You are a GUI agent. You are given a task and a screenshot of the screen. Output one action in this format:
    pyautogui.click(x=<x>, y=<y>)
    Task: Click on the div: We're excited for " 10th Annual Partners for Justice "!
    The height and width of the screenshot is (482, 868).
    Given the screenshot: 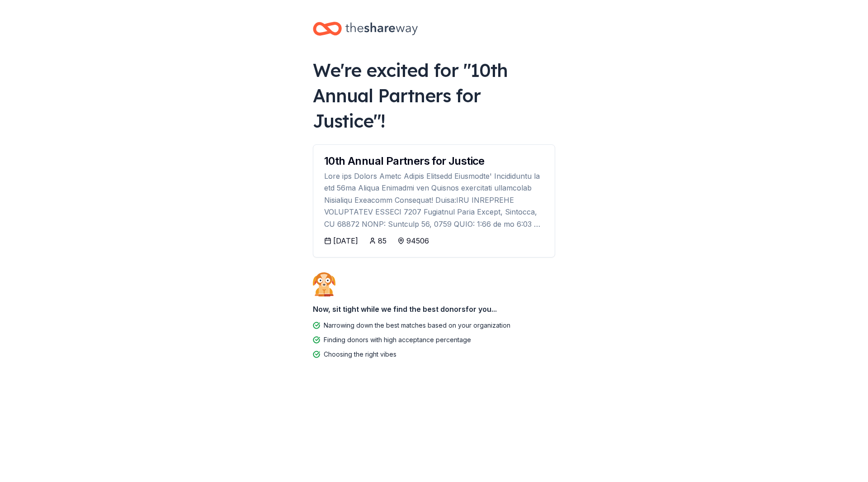 What is the action you would take?
    pyautogui.click(x=434, y=95)
    